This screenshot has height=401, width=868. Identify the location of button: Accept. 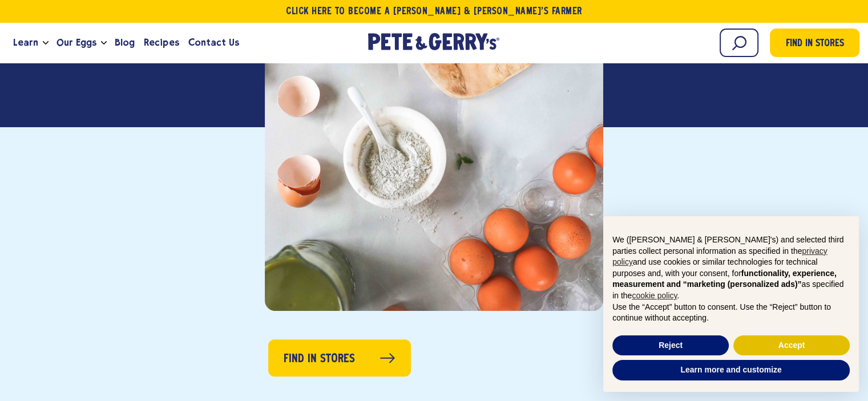
(791, 345).